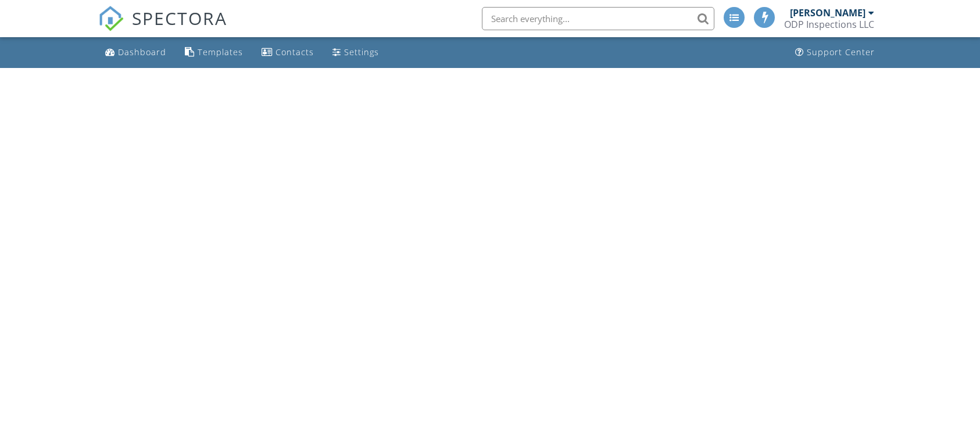 This screenshot has height=441, width=980. What do you see at coordinates (840, 52) in the screenshot?
I see `div: Support Center` at bounding box center [840, 52].